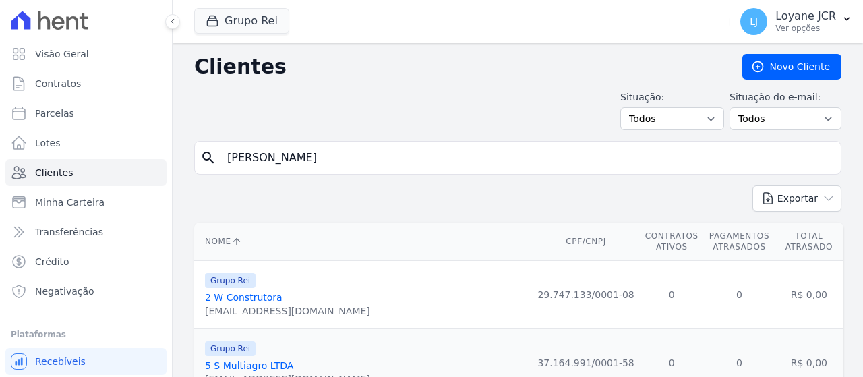  I want to click on p: Loyane JCR, so click(806, 16).